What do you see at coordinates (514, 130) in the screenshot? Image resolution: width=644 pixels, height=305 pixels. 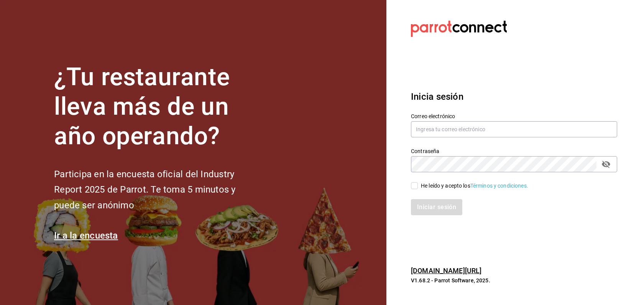 I see `input: Ingresa tu correo electrónico` at bounding box center [514, 130].